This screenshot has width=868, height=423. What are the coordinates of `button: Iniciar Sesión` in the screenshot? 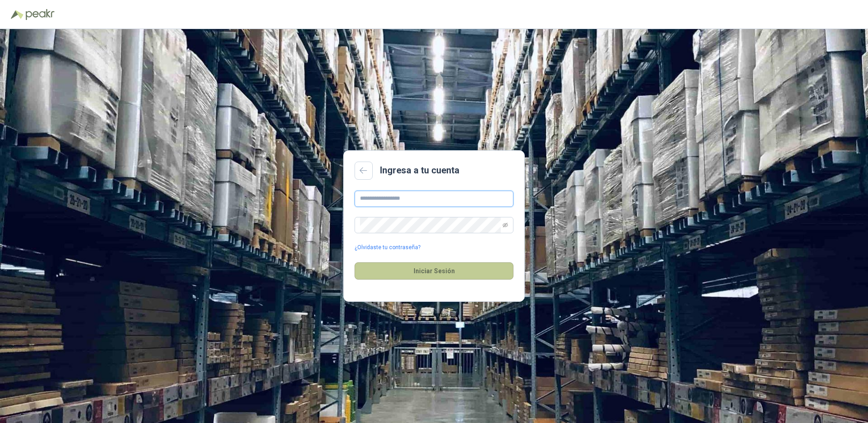 It's located at (434, 271).